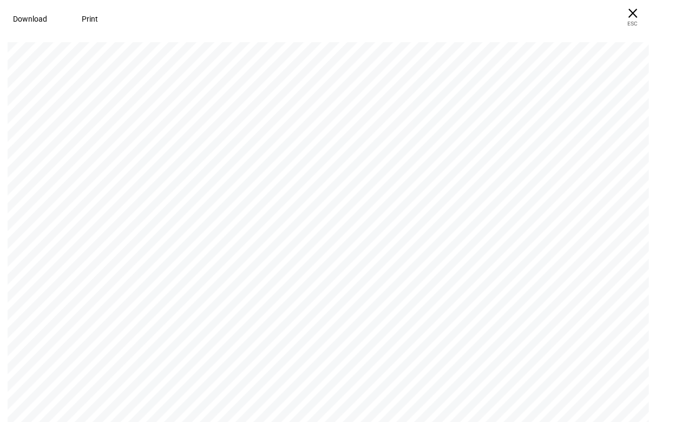 Image resolution: width=675 pixels, height=422 pixels. What do you see at coordinates (30, 19) in the screenshot?
I see `span: Download` at bounding box center [30, 19].